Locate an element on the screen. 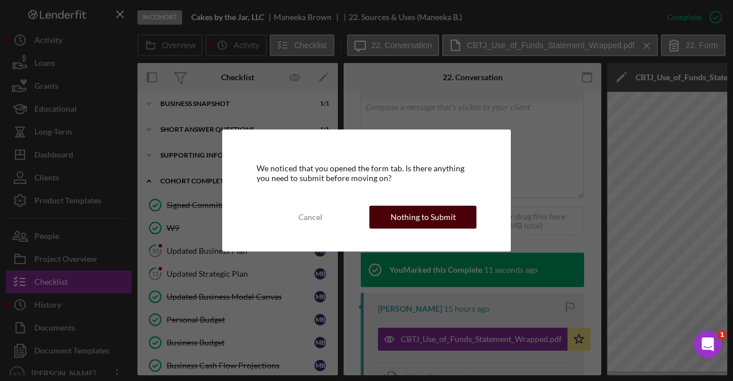 This screenshot has width=733, height=381. button: Nothing to Submit is located at coordinates (423, 217).